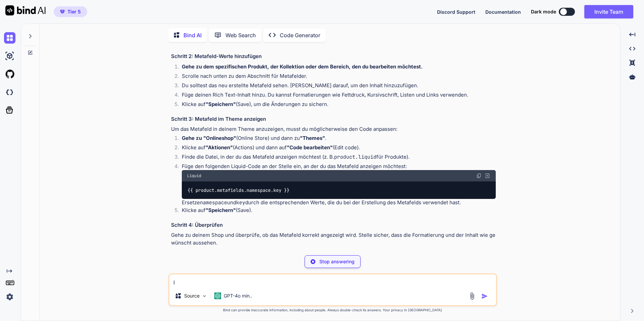  I want to click on span: Dark mode, so click(543, 11).